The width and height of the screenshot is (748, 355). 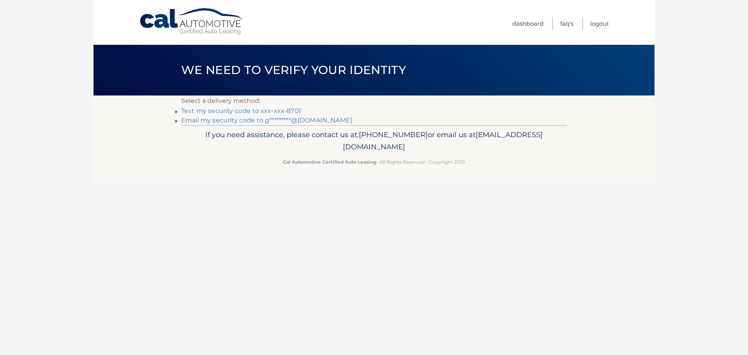 What do you see at coordinates (330, 162) in the screenshot?
I see `strong: Cal Automotive Certified Auto Leasing` at bounding box center [330, 162].